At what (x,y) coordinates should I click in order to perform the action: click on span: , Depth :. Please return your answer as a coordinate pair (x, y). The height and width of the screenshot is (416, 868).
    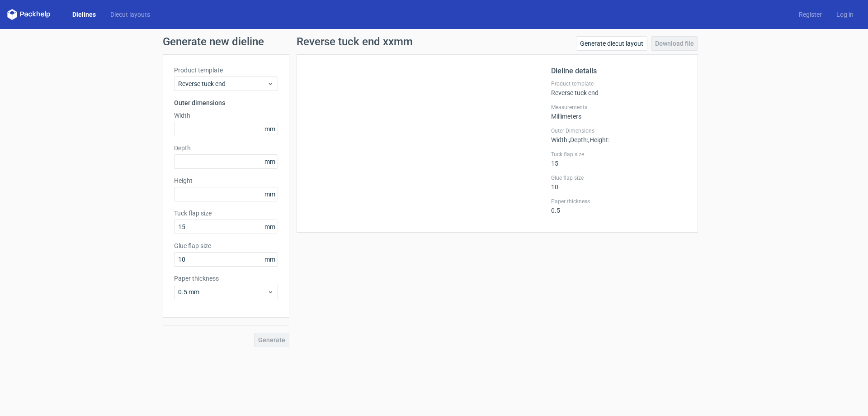
    Looking at the image, I should click on (578, 140).